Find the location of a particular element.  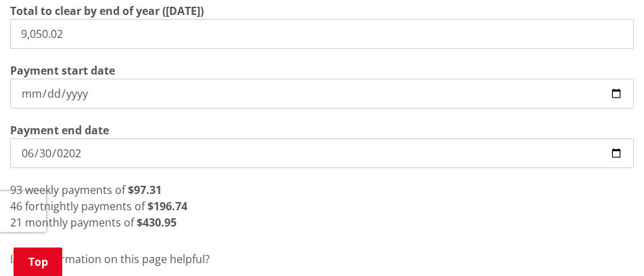

strong: $430.95 is located at coordinates (157, 222).